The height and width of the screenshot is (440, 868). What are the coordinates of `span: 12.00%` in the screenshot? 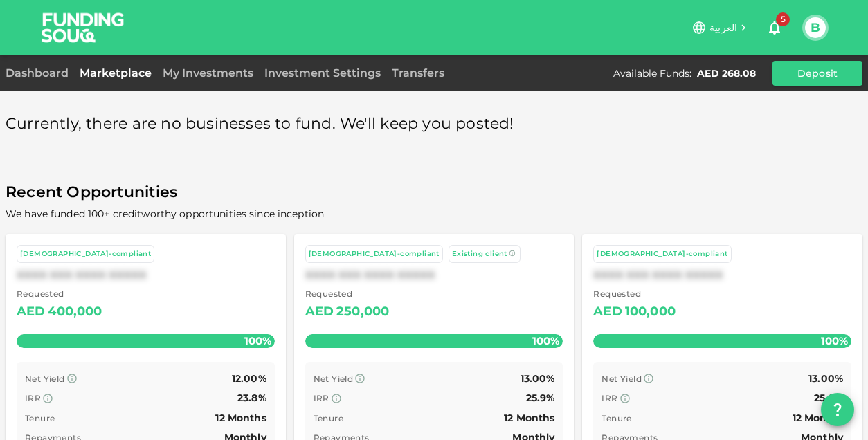 It's located at (249, 379).